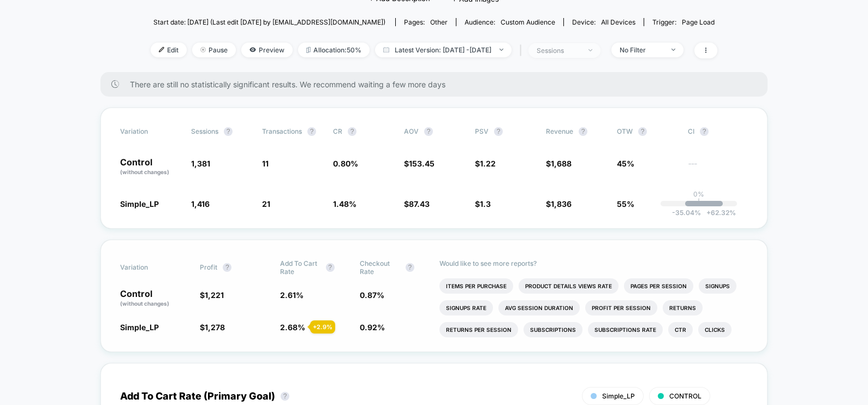 The image size is (868, 405). What do you see at coordinates (626, 163) in the screenshot?
I see `span: 45%` at bounding box center [626, 163].